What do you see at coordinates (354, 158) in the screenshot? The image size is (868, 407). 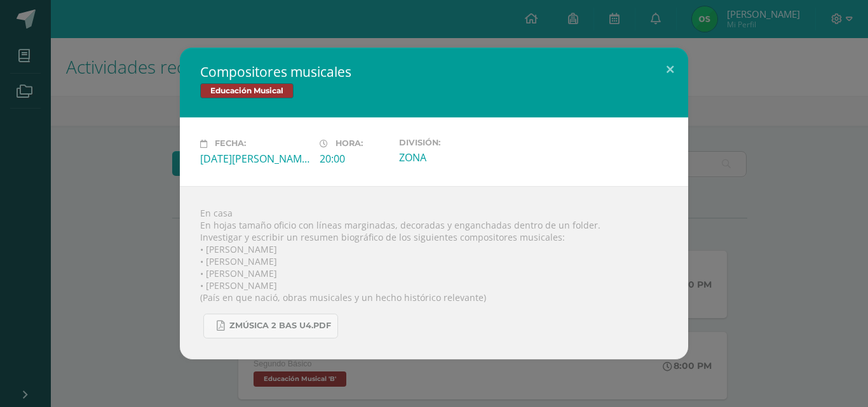 I see `div: 20:00` at bounding box center [354, 158].